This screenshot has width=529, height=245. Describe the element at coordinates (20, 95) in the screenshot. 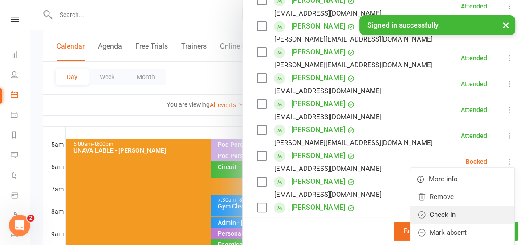

I see `a: Calendar` at that location.